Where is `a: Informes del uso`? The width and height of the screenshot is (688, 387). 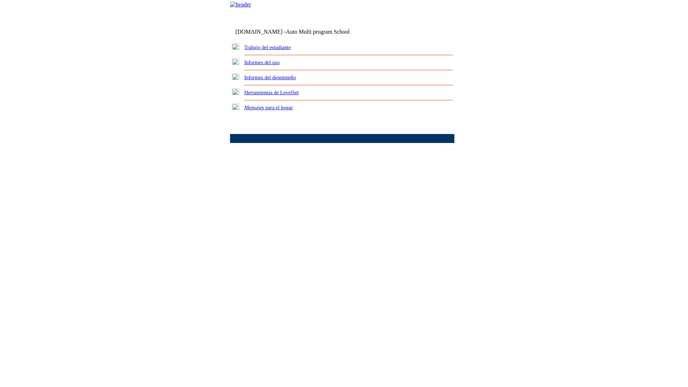
a: Informes del uso is located at coordinates (262, 62).